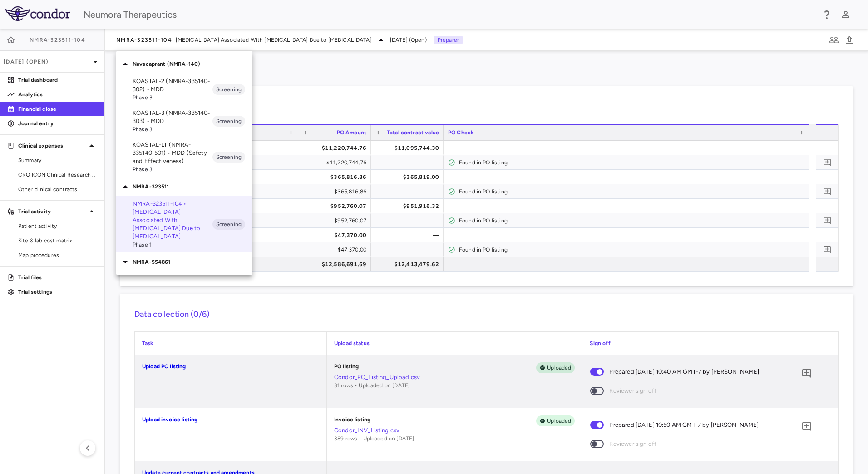  Describe the element at coordinates (185, 262) in the screenshot. I see `div: NMRA-554861` at that location.